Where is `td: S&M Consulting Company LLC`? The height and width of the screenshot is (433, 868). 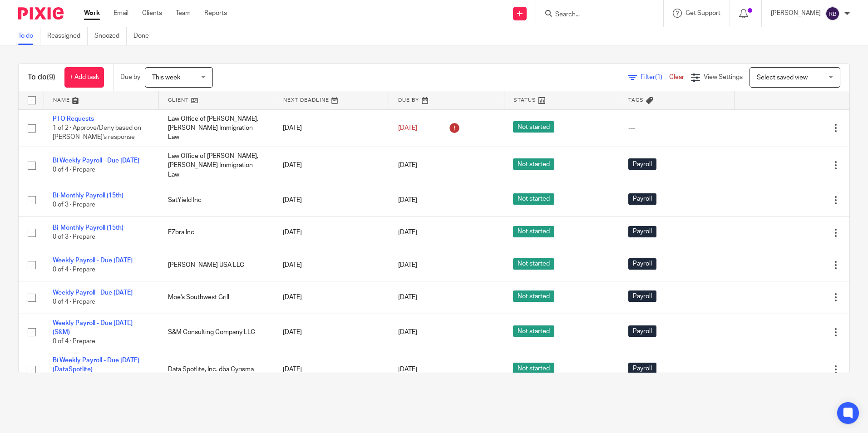 td: S&M Consulting Company LLC is located at coordinates (217, 332).